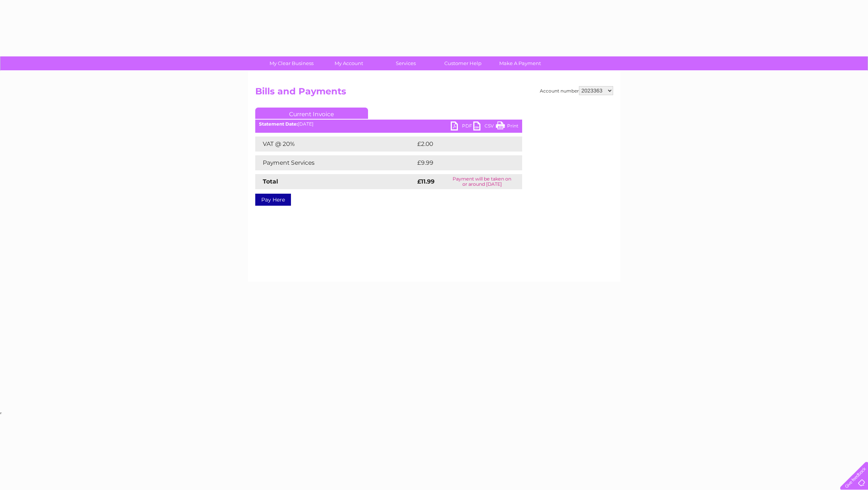 This screenshot has height=490, width=868. What do you see at coordinates (485, 127) in the screenshot?
I see `a: CSV` at bounding box center [485, 127].